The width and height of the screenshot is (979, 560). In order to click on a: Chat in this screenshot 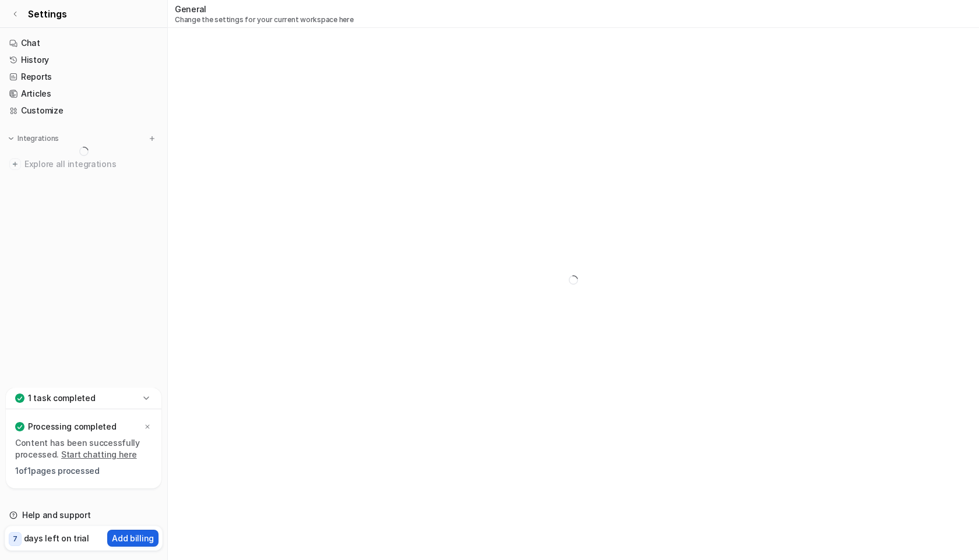, I will do `click(83, 43)`.